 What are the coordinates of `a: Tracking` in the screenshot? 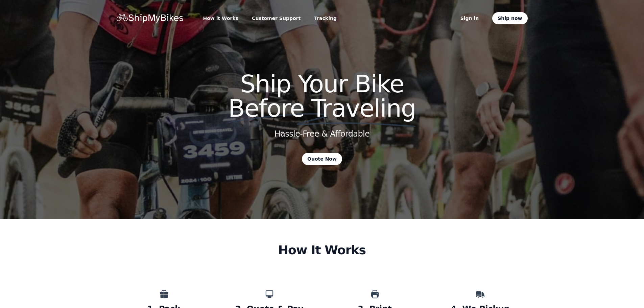 It's located at (325, 18).